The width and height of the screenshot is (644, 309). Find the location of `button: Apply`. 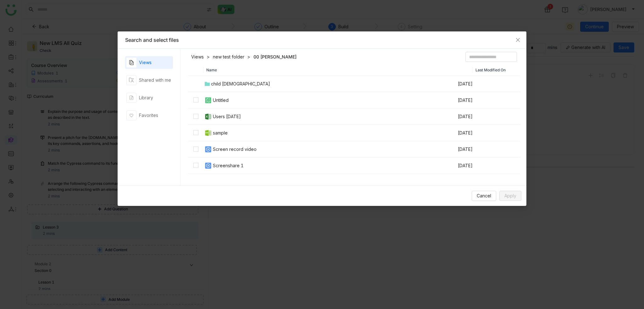

button: Apply is located at coordinates (511, 196).